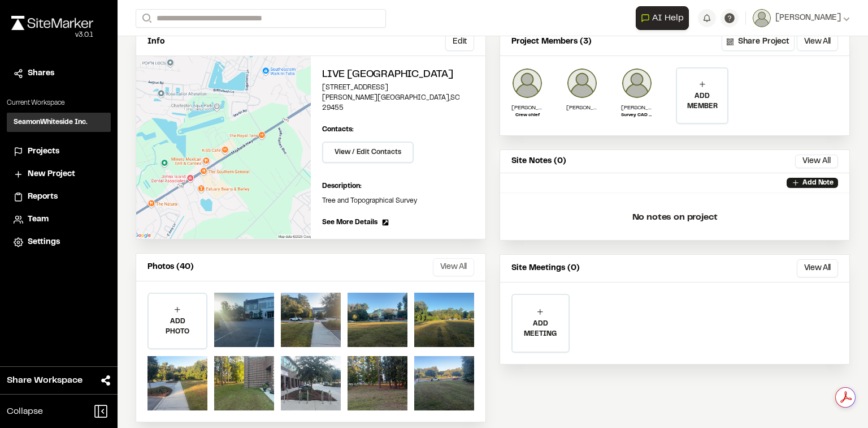  Describe the element at coordinates (546, 268) in the screenshot. I see `p: Site Meetings (0)` at that location.